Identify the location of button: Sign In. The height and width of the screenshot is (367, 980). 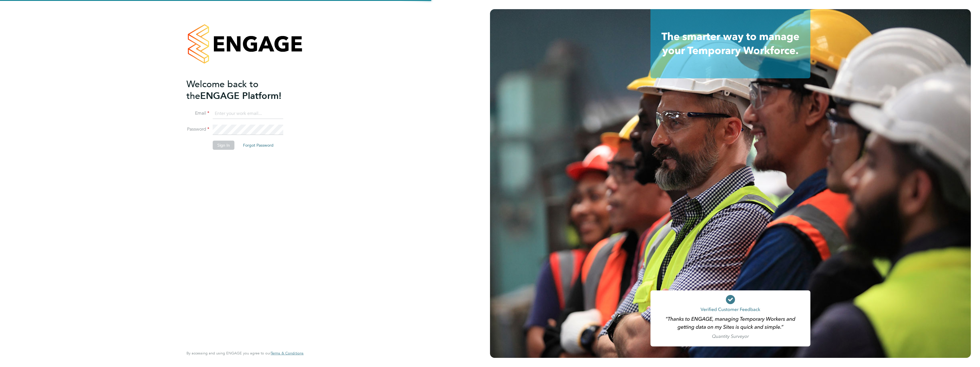
(224, 145).